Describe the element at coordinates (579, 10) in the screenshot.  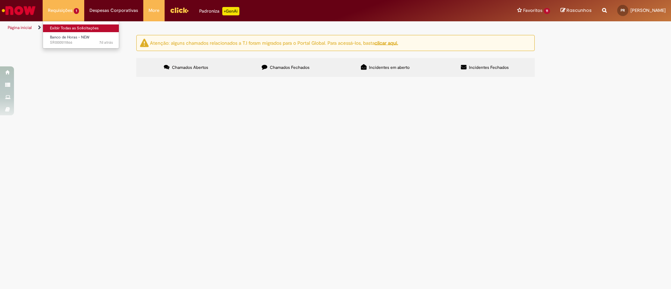
I see `span: Rascunhos` at that location.